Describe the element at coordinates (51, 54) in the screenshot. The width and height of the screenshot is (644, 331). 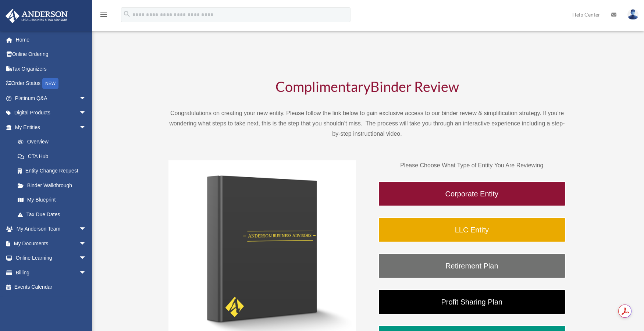
I see `a: Online Ordering` at that location.